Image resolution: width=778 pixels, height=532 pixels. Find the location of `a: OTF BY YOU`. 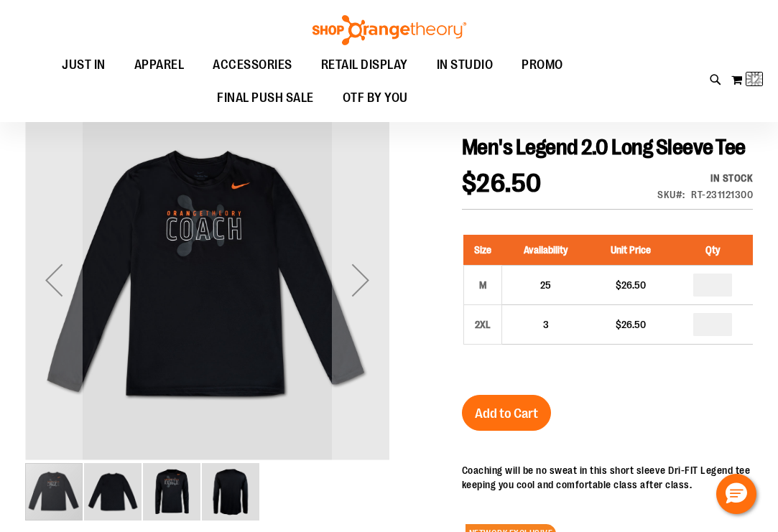

a: OTF BY YOU is located at coordinates (375, 99).